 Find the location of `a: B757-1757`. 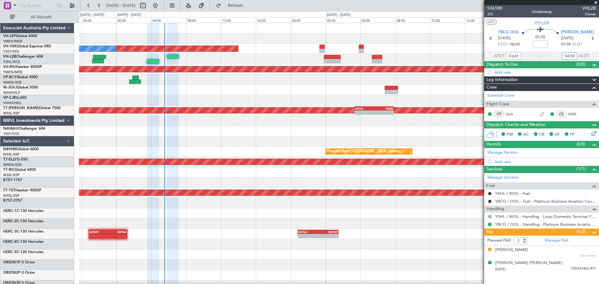

a: B757-1757 is located at coordinates (12, 180).